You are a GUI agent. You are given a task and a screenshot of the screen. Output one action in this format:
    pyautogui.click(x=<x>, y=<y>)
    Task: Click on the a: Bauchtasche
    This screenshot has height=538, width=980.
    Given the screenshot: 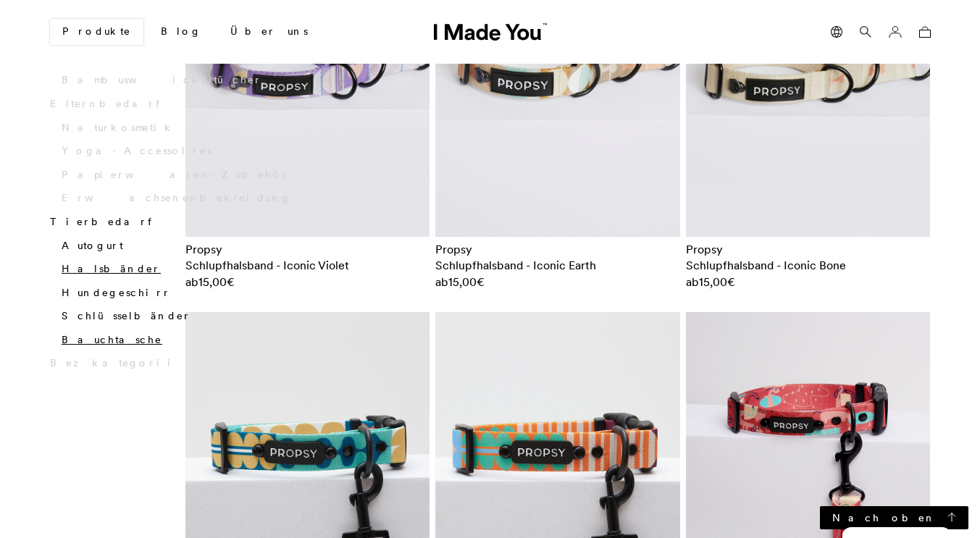 What is the action you would take?
    pyautogui.click(x=111, y=340)
    